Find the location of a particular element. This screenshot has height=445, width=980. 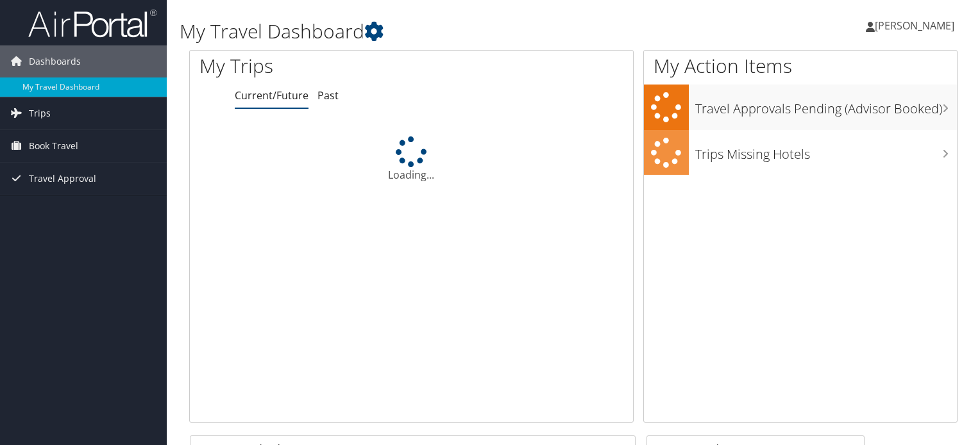

h3: Travel Approvals Pending (Advisor Booked) is located at coordinates (826, 105).